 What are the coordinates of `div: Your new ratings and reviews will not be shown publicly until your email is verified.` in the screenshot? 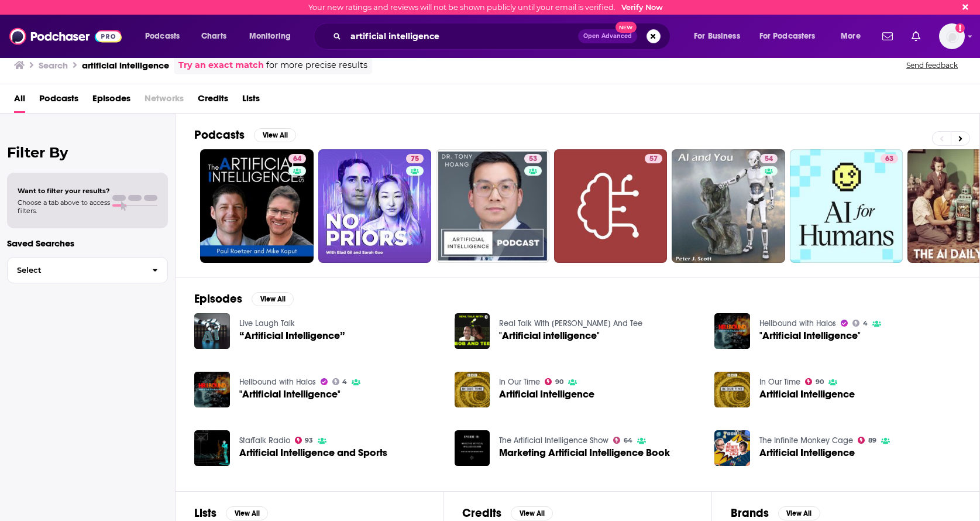 It's located at (486, 7).